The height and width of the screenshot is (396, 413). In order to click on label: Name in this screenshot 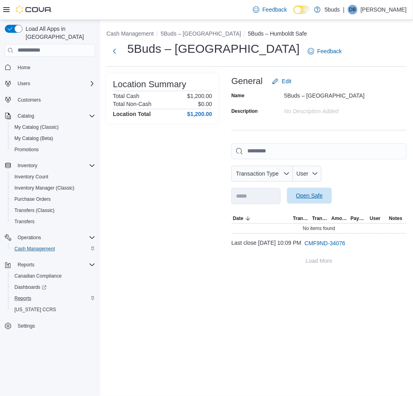, I will do `click(238, 96)`.